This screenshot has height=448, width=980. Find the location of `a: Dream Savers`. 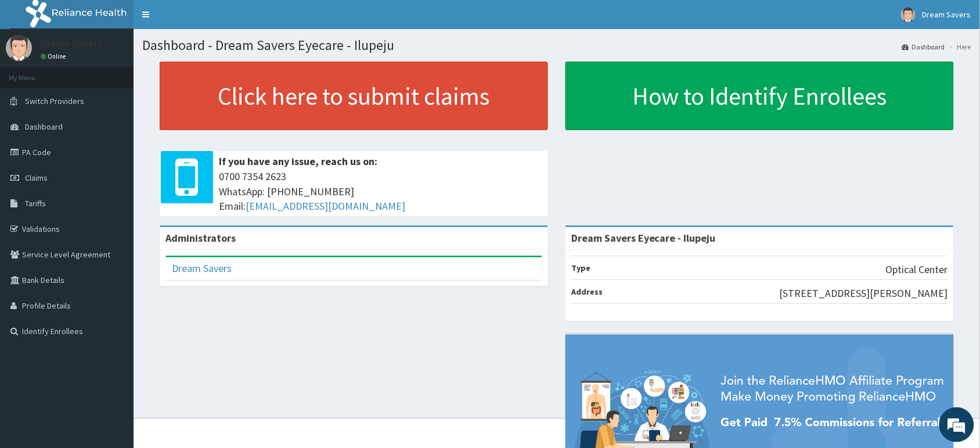

a: Dream Savers is located at coordinates (201, 268).